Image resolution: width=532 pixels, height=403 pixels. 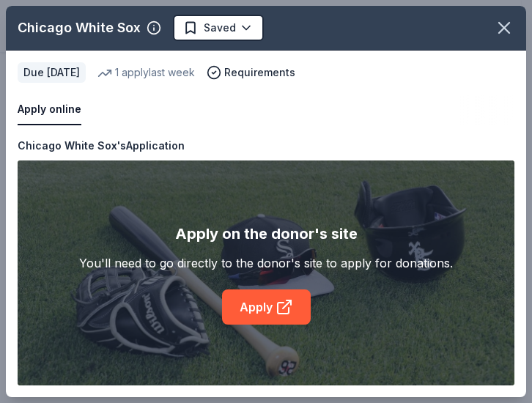 What do you see at coordinates (250, 73) in the screenshot?
I see `button: Requirements` at bounding box center [250, 73].